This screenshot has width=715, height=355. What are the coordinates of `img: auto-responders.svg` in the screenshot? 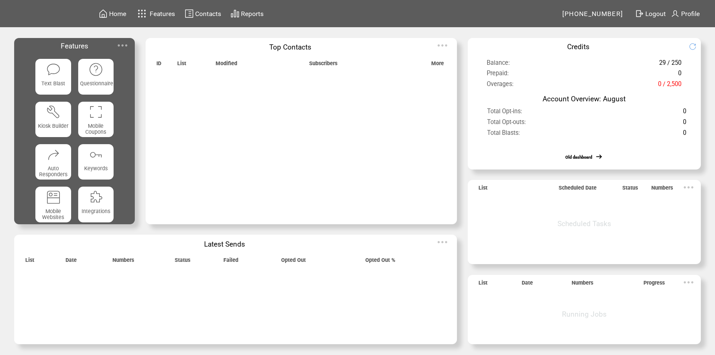 It's located at (53, 155).